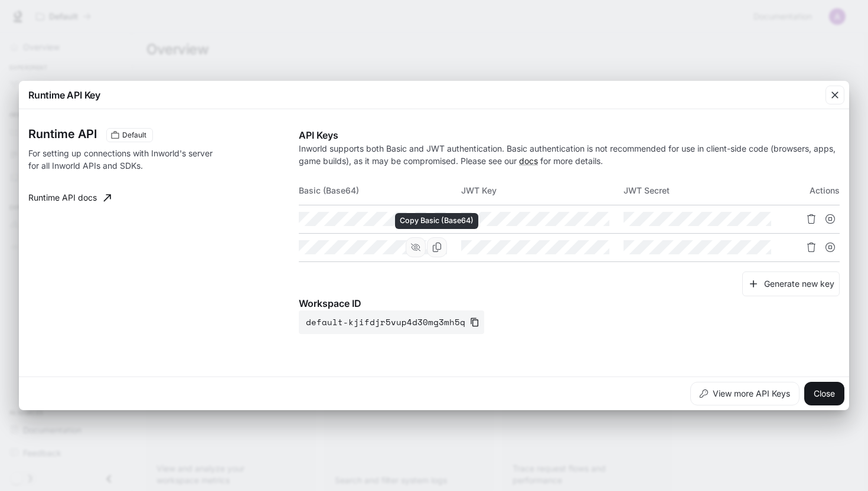 The width and height of the screenshot is (868, 491). I want to click on button: Generate new key, so click(790, 283).